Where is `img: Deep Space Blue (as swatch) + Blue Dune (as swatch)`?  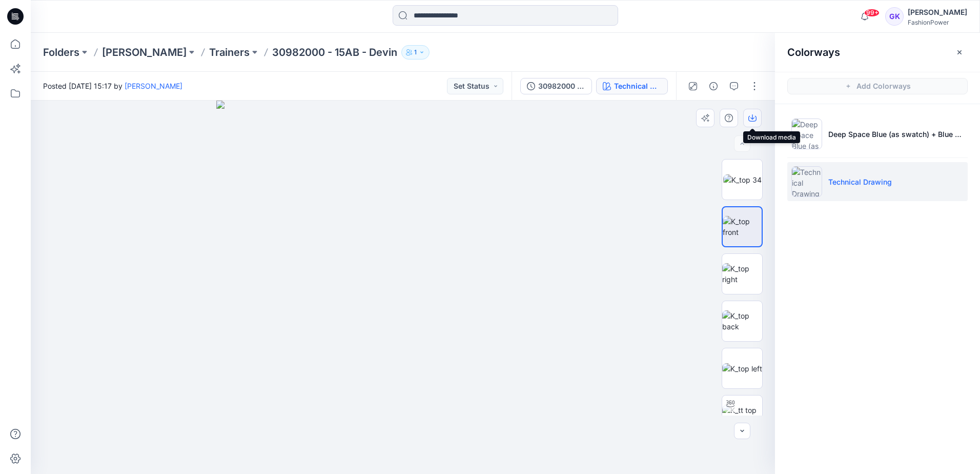 img: Deep Space Blue (as swatch) + Blue Dune (as swatch) is located at coordinates (807, 134).